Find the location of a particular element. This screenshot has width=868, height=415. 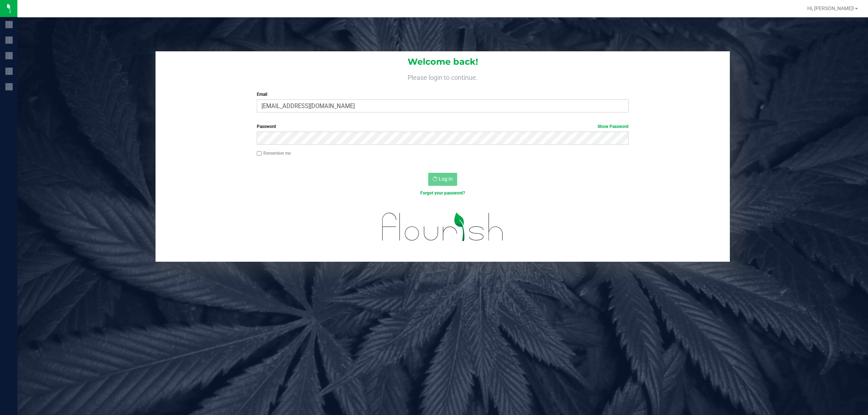

img: flourish_logo.svg is located at coordinates (443, 227).